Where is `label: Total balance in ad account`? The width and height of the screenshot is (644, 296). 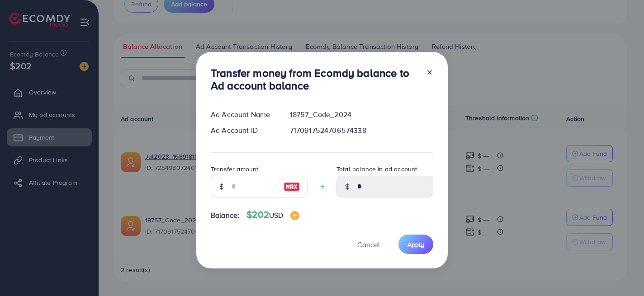 label: Total balance in ad account is located at coordinates (377, 169).